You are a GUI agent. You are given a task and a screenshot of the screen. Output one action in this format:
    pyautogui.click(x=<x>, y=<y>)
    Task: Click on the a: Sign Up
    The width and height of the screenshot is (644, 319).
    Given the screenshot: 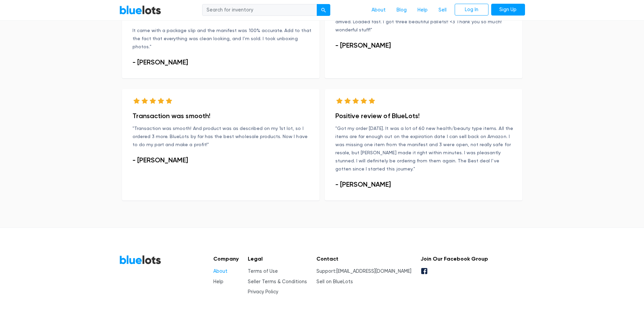 What is the action you would take?
    pyautogui.click(x=508, y=10)
    